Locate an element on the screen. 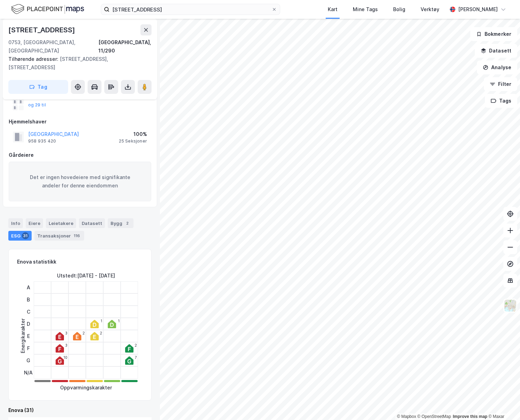 This screenshot has height=420, width=520. div: Det er ingen hovedeiere med signifikante andeler for denne eiendommen is located at coordinates (80, 181).